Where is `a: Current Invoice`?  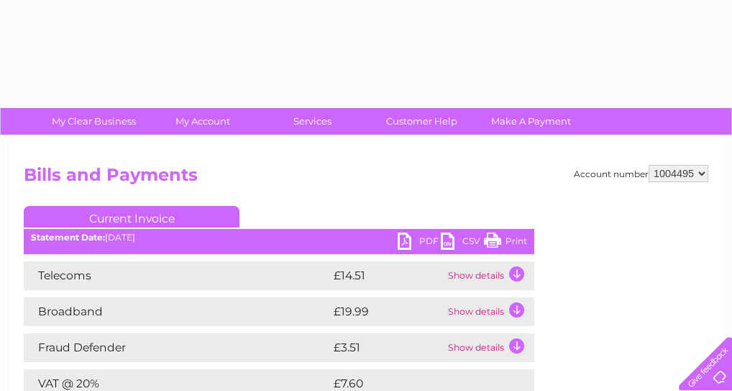 a: Current Invoice is located at coordinates (132, 217).